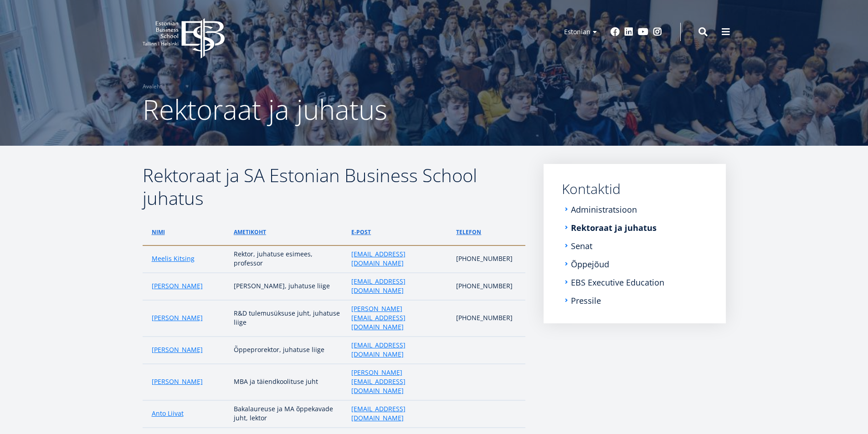 This screenshot has width=868, height=434. What do you see at coordinates (468, 232) in the screenshot?
I see `a: telefon` at bounding box center [468, 232].